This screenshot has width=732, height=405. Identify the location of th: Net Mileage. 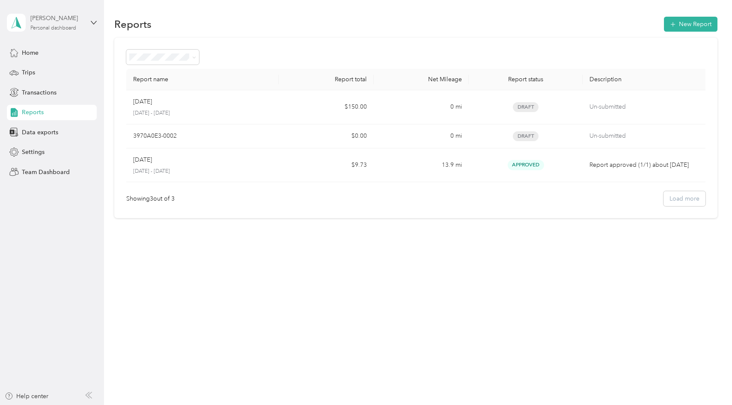
(421, 80).